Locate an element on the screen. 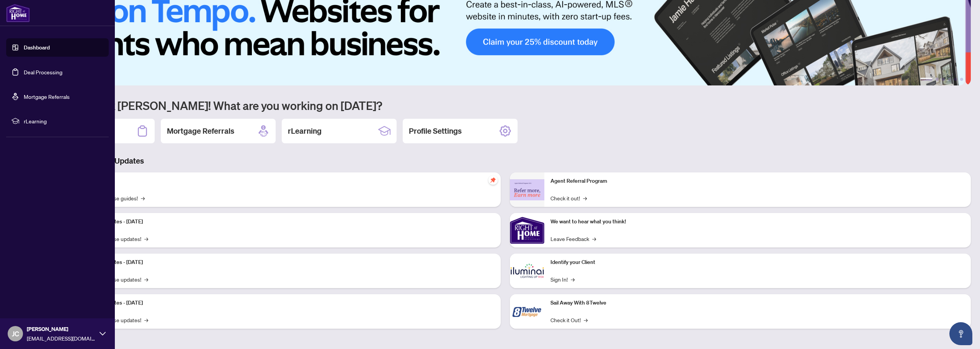 Image resolution: width=980 pixels, height=349 pixels. p: Self-Help is located at coordinates (288, 181).